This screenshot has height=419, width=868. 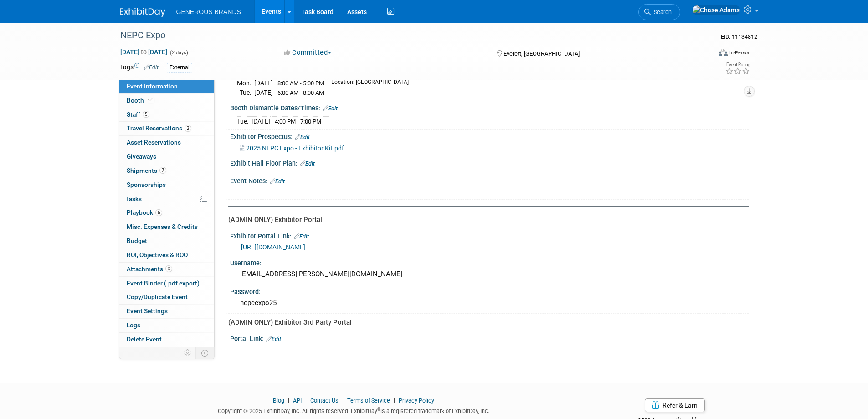 I want to click on a: Shipments7, so click(x=166, y=171).